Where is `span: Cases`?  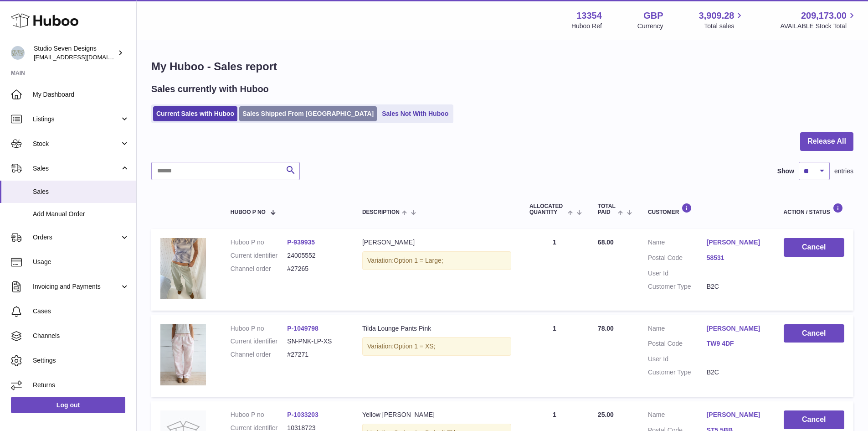 span: Cases is located at coordinates (81, 310).